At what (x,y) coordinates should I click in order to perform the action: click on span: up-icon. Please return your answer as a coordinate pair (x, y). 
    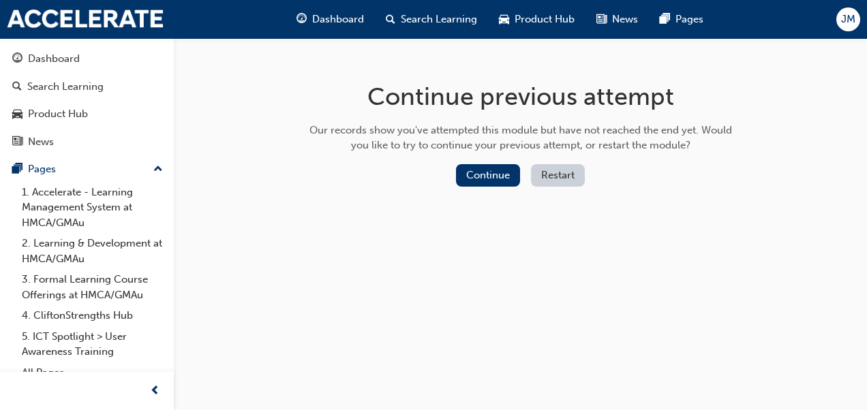
    Looking at the image, I should click on (158, 170).